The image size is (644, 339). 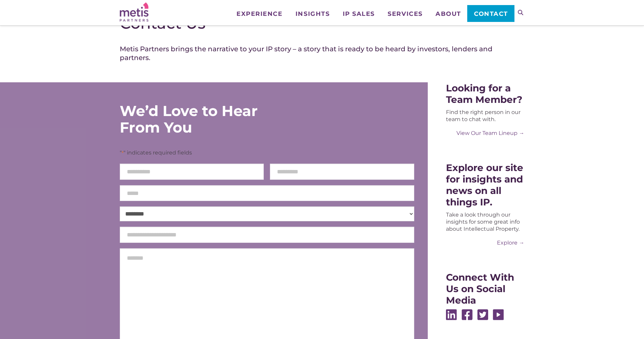 What do you see at coordinates (322, 53) in the screenshot?
I see `h4: Metis Partners brings the narrative to your IP story – a story that is ready to be heard by inves...` at bounding box center [322, 53].